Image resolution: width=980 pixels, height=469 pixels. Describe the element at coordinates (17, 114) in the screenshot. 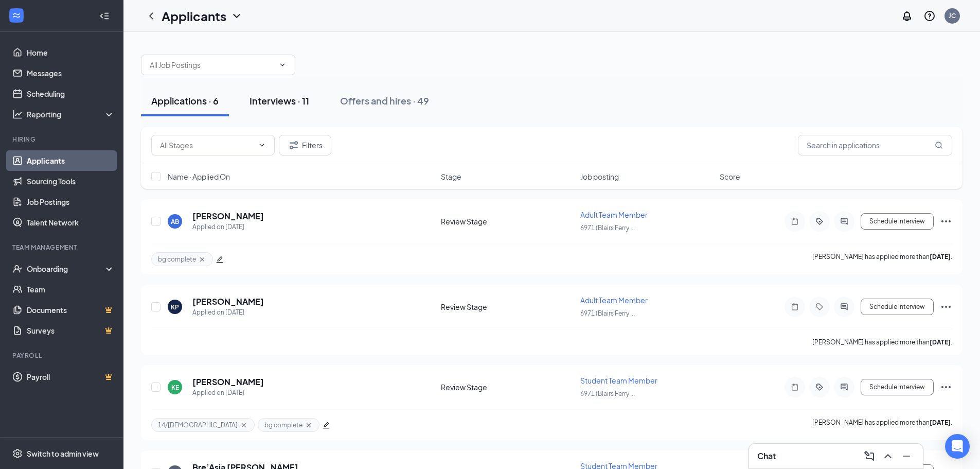

I see `svg: Analysis` at that location.